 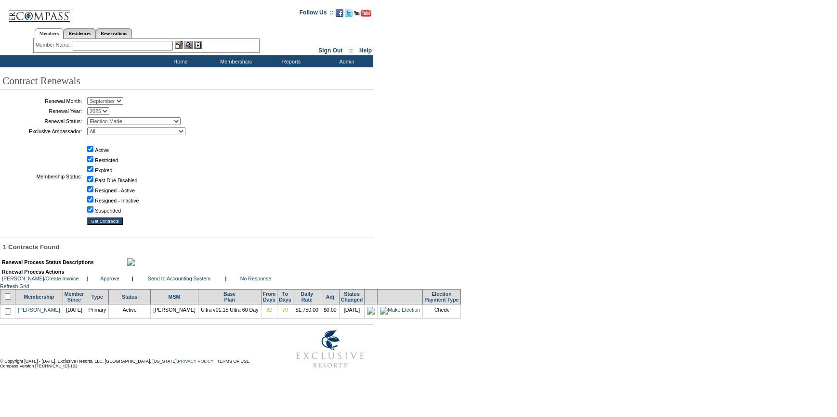 What do you see at coordinates (285, 297) in the screenshot?
I see `a: ToDays` at bounding box center [285, 297].